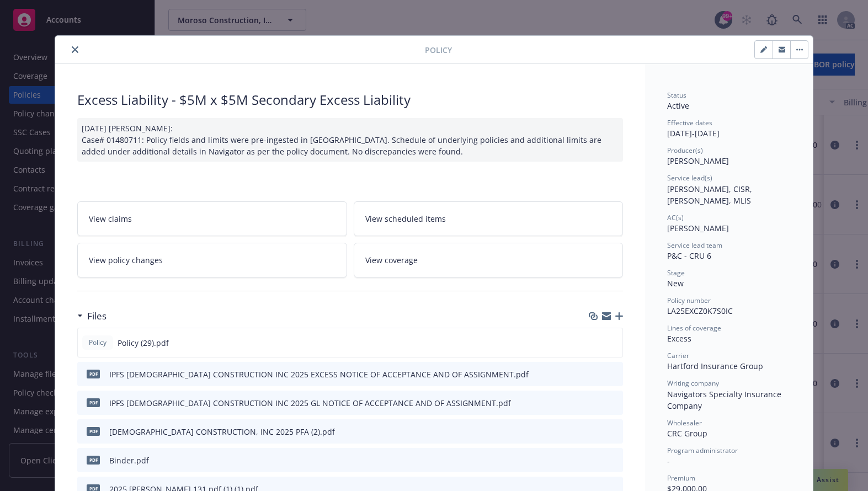 The height and width of the screenshot is (491, 868). I want to click on span: Active, so click(678, 105).